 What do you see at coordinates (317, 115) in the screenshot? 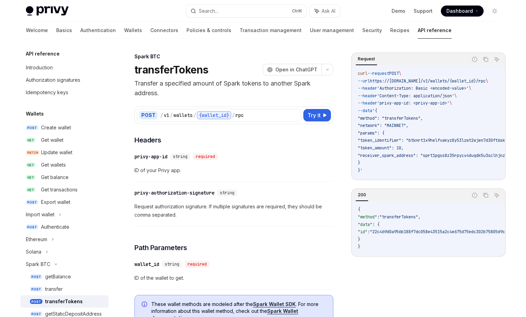
I see `button: Try it` at bounding box center [317, 115].